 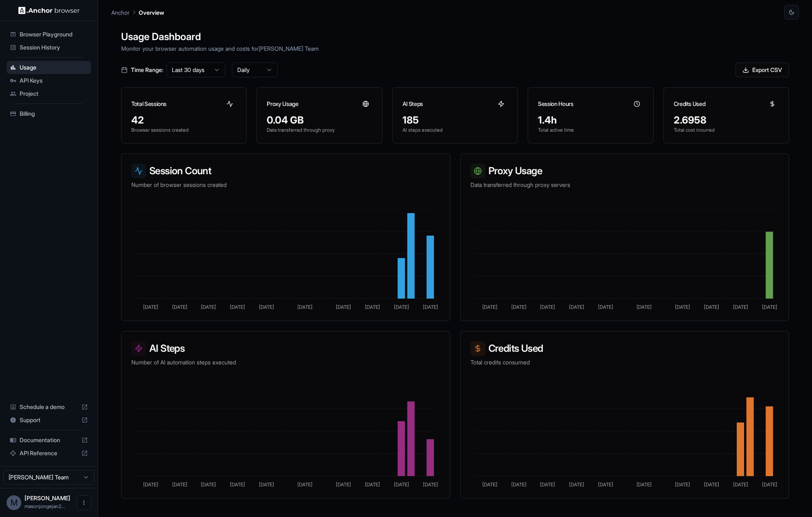 I want to click on p: AI steps executed, so click(x=455, y=130).